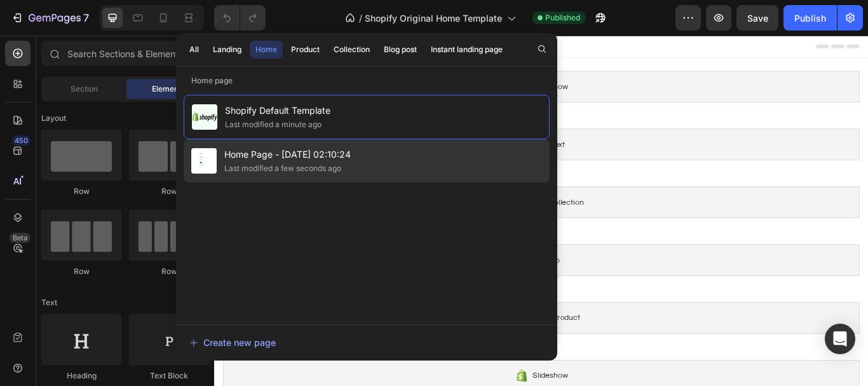 This screenshot has height=386, width=868. Describe the element at coordinates (20, 238) in the screenshot. I see `div: Beta` at that location.